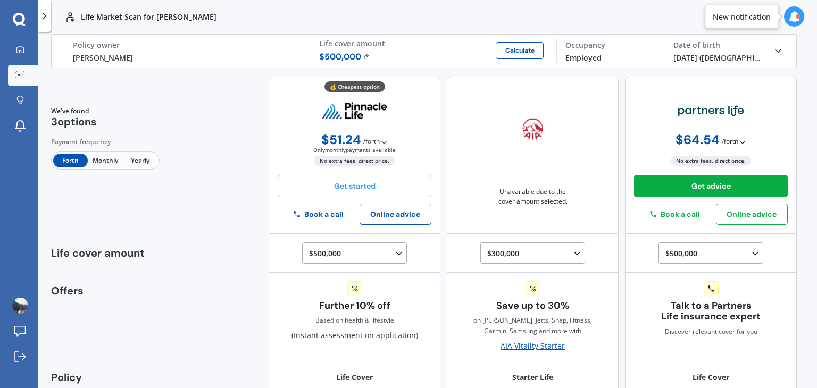 This screenshot has height=388, width=817. What do you see at coordinates (344, 57) in the screenshot?
I see `span: $ 500,000` at bounding box center [344, 57].